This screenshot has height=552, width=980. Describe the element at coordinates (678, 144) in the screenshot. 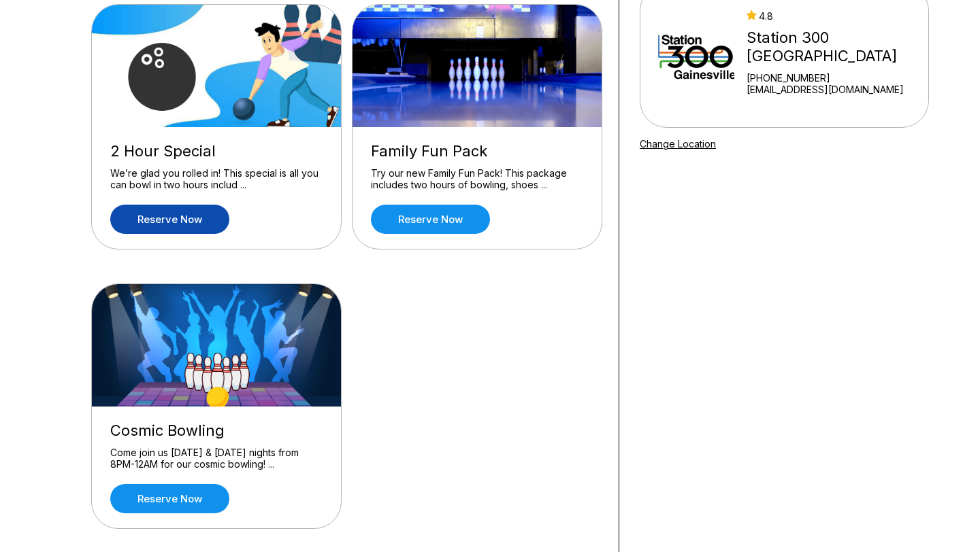

I see `a: Change Location` at that location.